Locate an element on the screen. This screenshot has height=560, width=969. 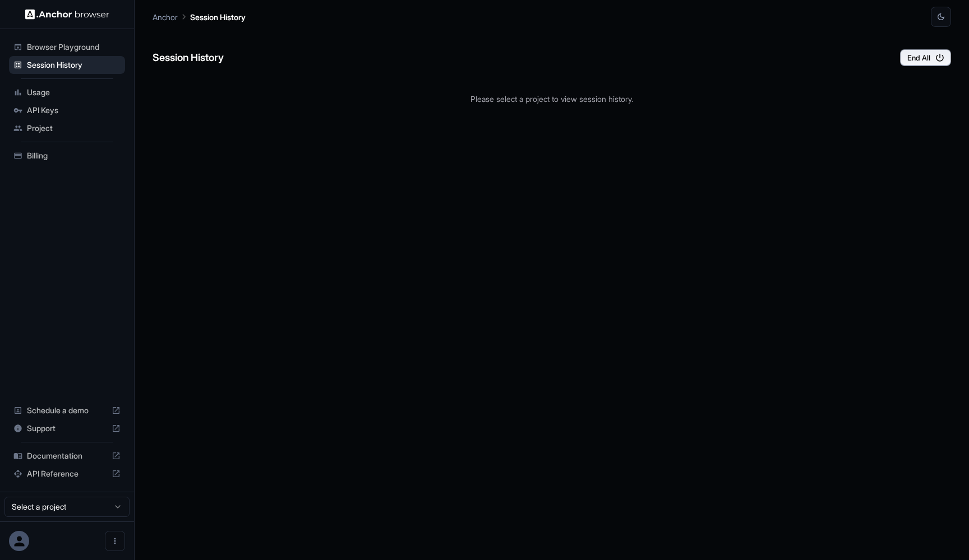
span: Project is located at coordinates (73, 128).